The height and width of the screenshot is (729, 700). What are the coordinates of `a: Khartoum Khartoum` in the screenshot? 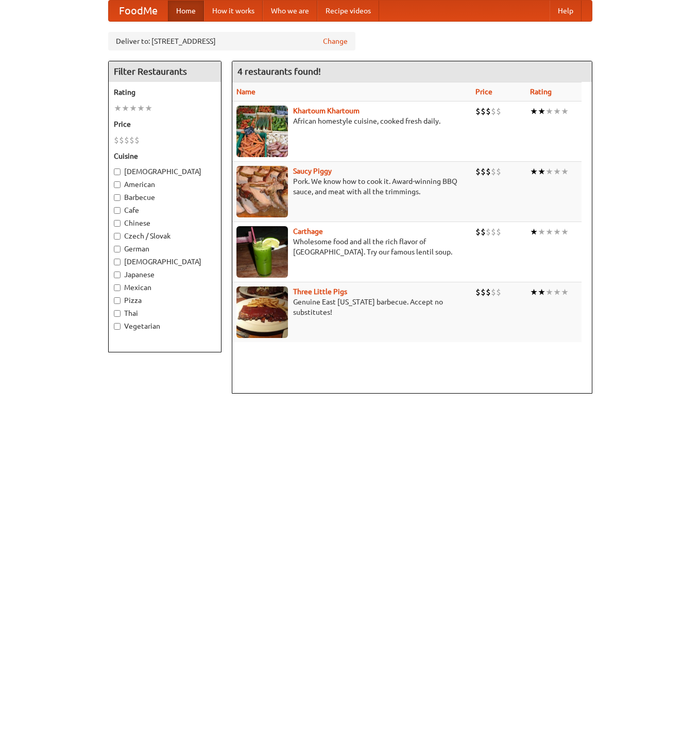 It's located at (326, 111).